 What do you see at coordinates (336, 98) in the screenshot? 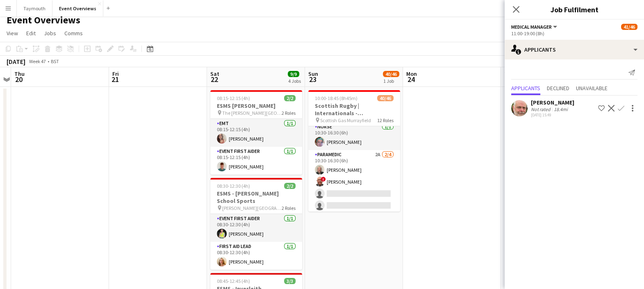
I see `span: 10:00-18:45 (8h45m)` at bounding box center [336, 98].